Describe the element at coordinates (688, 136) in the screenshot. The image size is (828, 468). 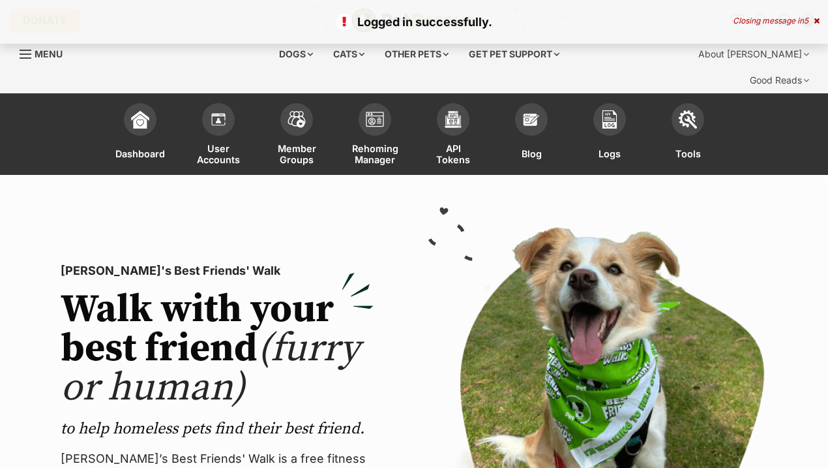
I see `a: Tools` at that location.